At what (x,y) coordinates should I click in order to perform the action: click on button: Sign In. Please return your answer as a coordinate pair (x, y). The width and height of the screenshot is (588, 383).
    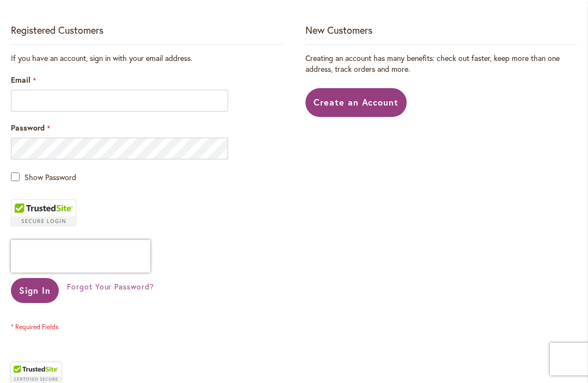
    Looking at the image, I should click on (35, 290).